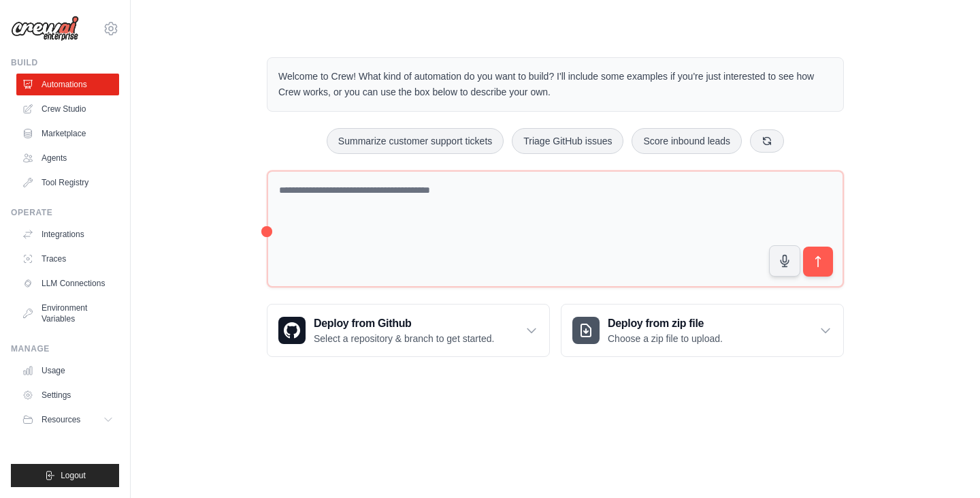 This screenshot has height=498, width=980. What do you see at coordinates (67, 283) in the screenshot?
I see `a: LLM Connections` at bounding box center [67, 283].